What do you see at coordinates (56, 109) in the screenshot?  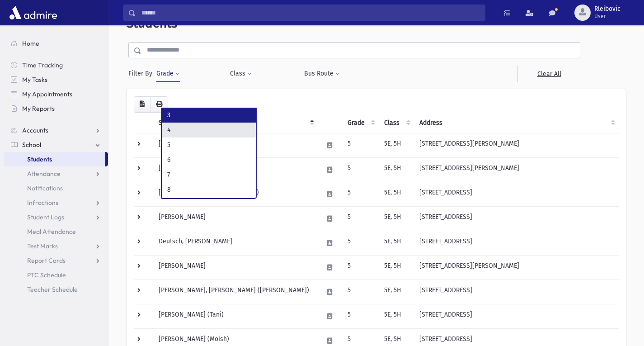 I see `a: My Reports` at bounding box center [56, 109].